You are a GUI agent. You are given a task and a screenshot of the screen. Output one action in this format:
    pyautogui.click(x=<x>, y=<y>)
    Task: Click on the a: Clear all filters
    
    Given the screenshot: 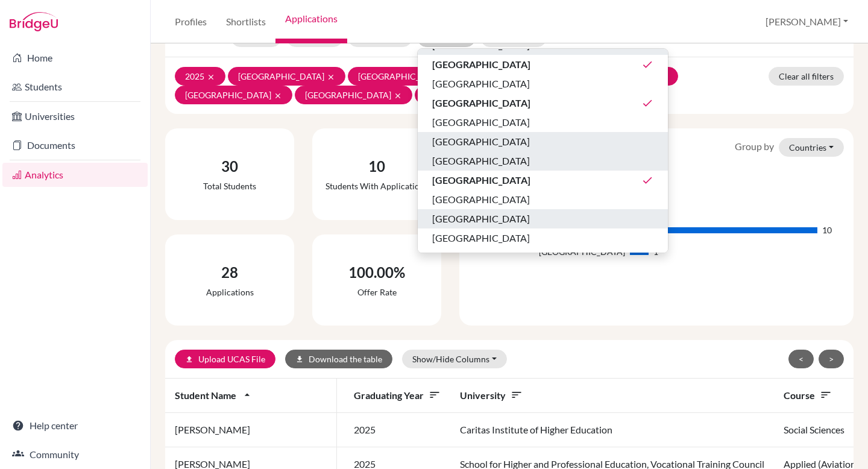 What is the action you would take?
    pyautogui.click(x=806, y=76)
    